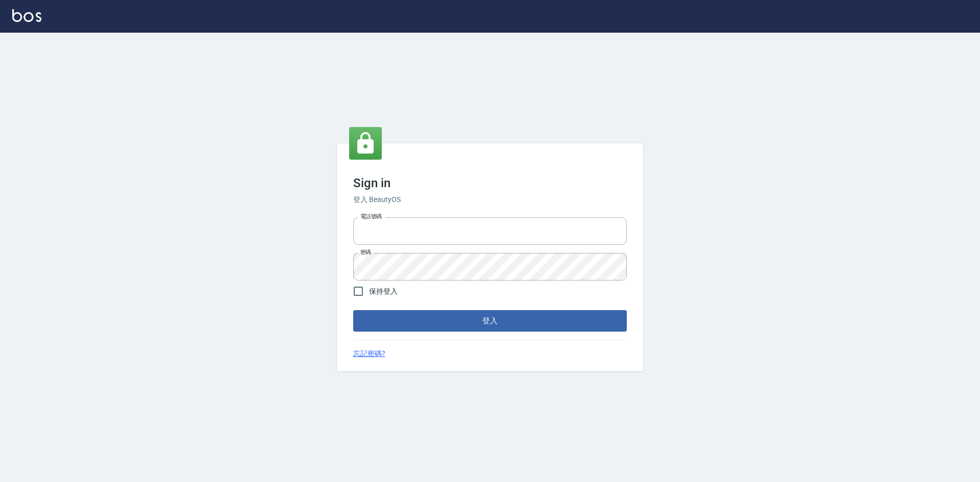  I want to click on span: 保持登入, so click(383, 291).